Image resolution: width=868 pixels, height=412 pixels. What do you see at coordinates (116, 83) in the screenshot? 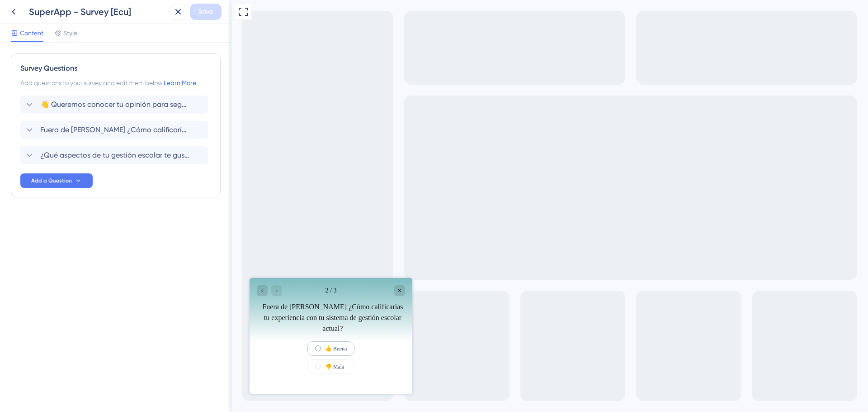
I see `div: Add questions to your survey and edit them below.` at bounding box center [116, 83].